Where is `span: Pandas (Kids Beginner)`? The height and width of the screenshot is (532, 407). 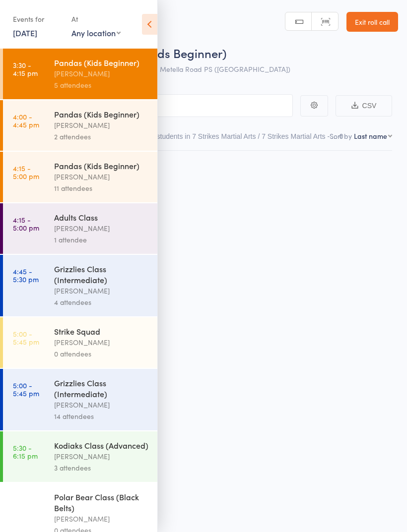
span: Pandas (Kids Beginner) is located at coordinates (162, 53).